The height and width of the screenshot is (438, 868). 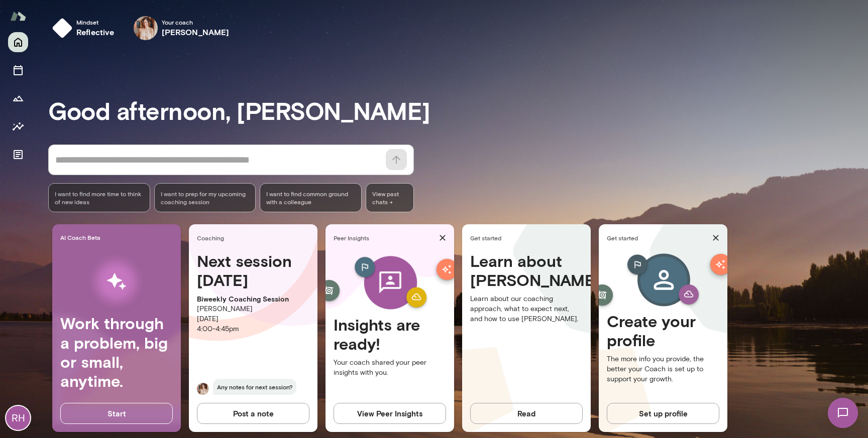 I want to click on span: View past chats ->, so click(x=390, y=198).